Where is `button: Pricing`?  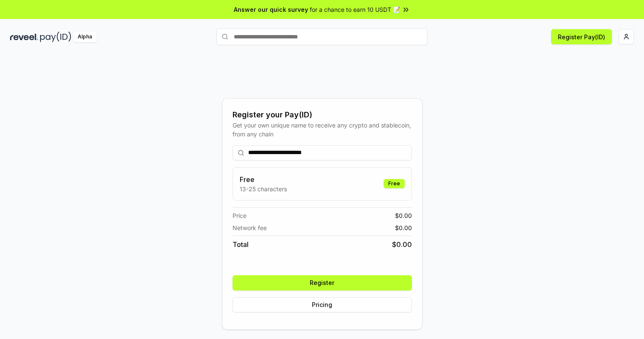 button: Pricing is located at coordinates (322, 305).